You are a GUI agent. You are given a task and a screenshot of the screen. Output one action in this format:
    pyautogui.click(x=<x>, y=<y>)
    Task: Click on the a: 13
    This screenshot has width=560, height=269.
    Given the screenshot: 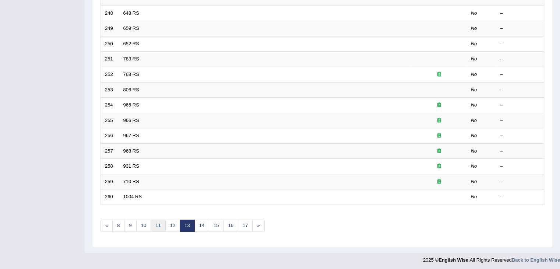 What is the action you would take?
    pyautogui.click(x=187, y=225)
    